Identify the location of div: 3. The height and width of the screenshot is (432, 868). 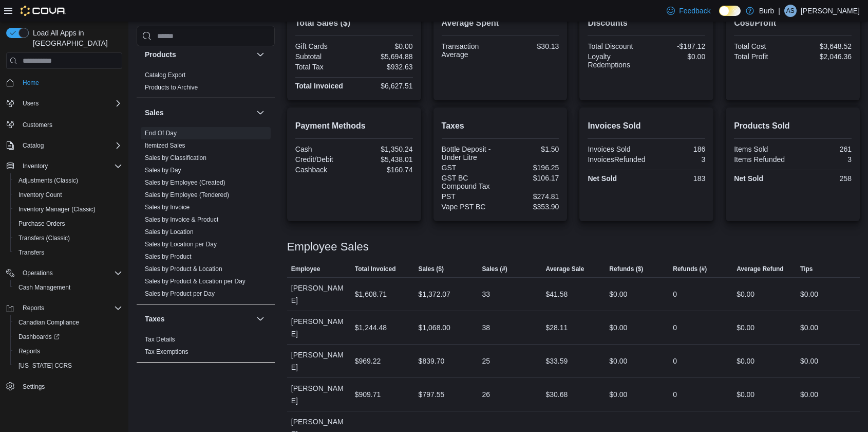
(824, 160).